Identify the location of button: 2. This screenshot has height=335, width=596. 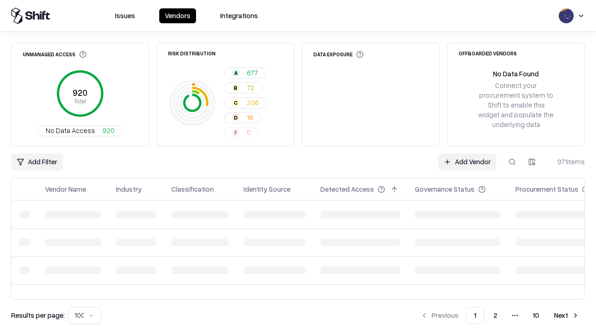
(495, 315).